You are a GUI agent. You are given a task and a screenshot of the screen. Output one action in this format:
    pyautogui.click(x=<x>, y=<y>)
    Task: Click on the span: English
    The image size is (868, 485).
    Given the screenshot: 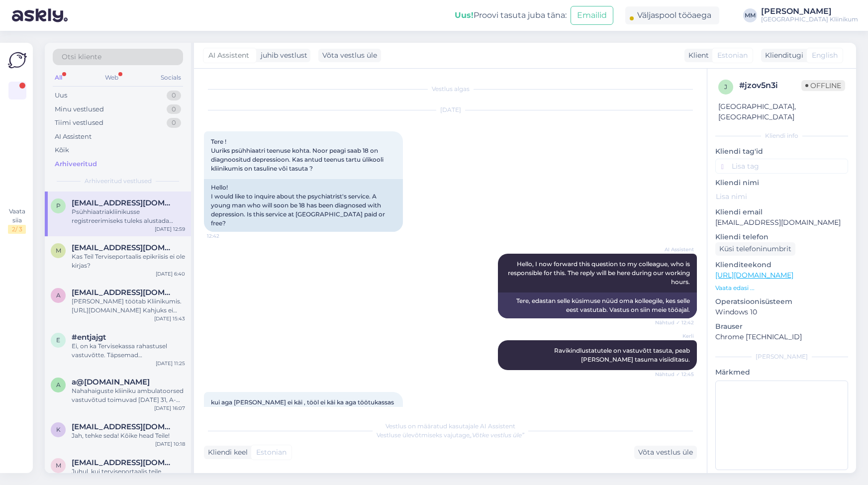 What is the action you would take?
    pyautogui.click(x=825, y=55)
    